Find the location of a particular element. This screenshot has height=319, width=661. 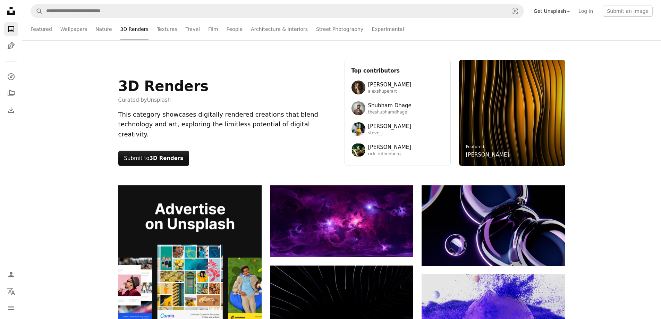

strong: 3D Renders is located at coordinates (166, 158).